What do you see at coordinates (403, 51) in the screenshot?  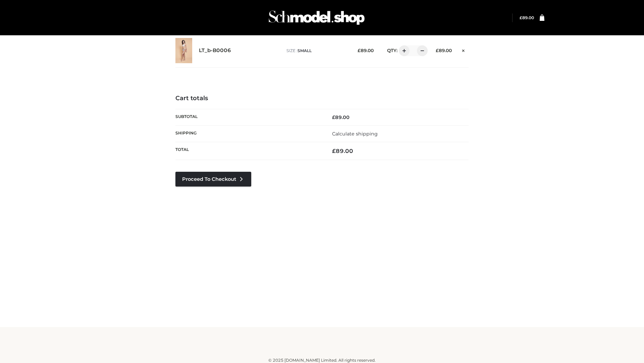 I see `div: QTY:` at bounding box center [403, 51].